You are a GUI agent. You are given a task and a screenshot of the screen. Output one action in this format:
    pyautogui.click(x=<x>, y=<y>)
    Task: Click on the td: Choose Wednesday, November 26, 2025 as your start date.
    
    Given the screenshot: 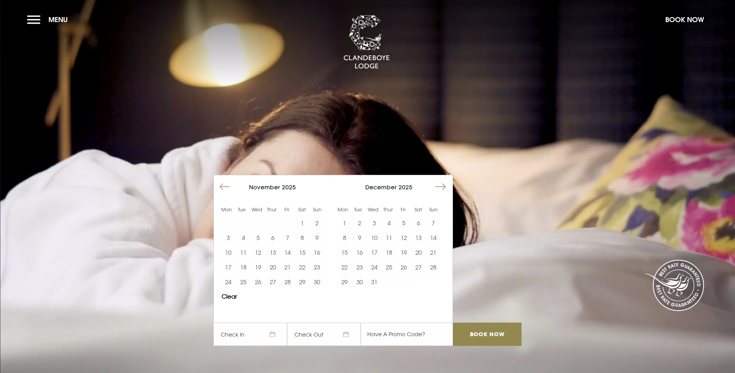 What is the action you would take?
    pyautogui.click(x=258, y=282)
    